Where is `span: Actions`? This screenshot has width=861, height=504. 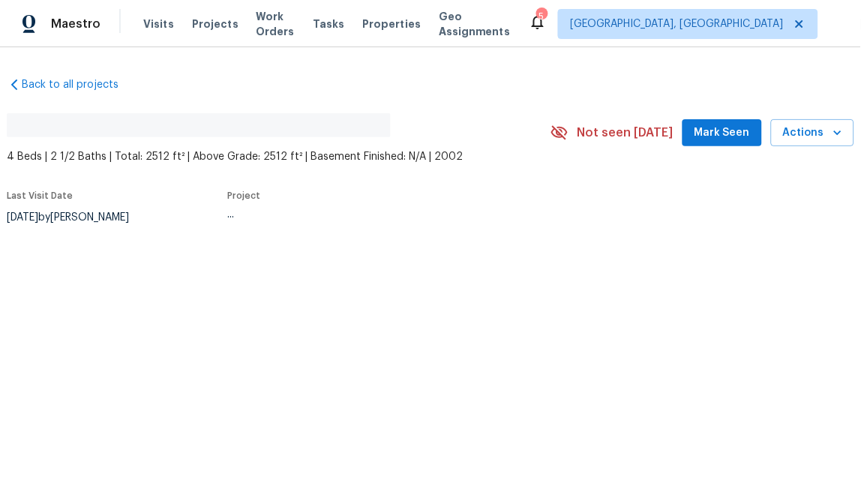 span: Actions is located at coordinates (812, 133).